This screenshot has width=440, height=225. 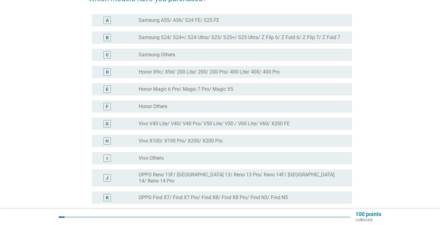 I want to click on label: Samsung S24/ S24+/ S24 Ultra/ S25/ S25+/ S25 Ultra/ Z Flip 6/ Z Fold 6/ Z Flip 7/ Z Fold 7, so click(x=239, y=38).